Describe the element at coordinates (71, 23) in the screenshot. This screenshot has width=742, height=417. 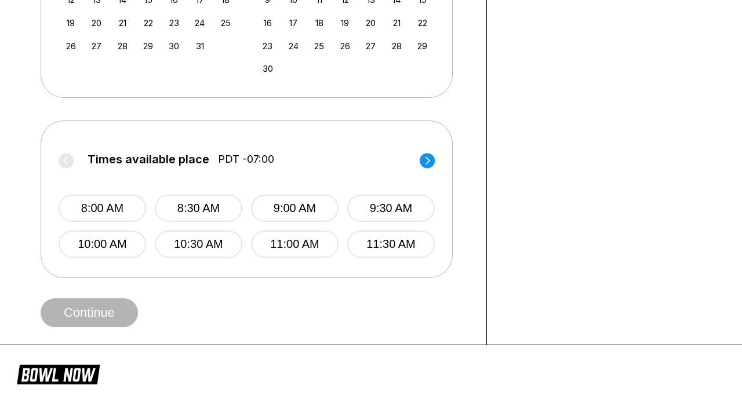
I see `div: Choose Sunday, October 19th, 2025` at that location.